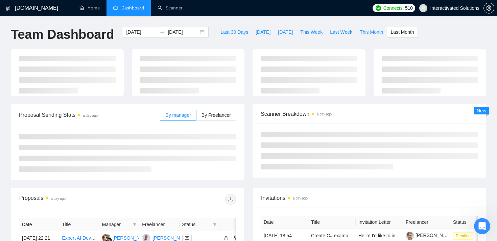 The image size is (497, 241). What do you see at coordinates (11, 9) in the screenshot?
I see `button: go back` at bounding box center [11, 9].